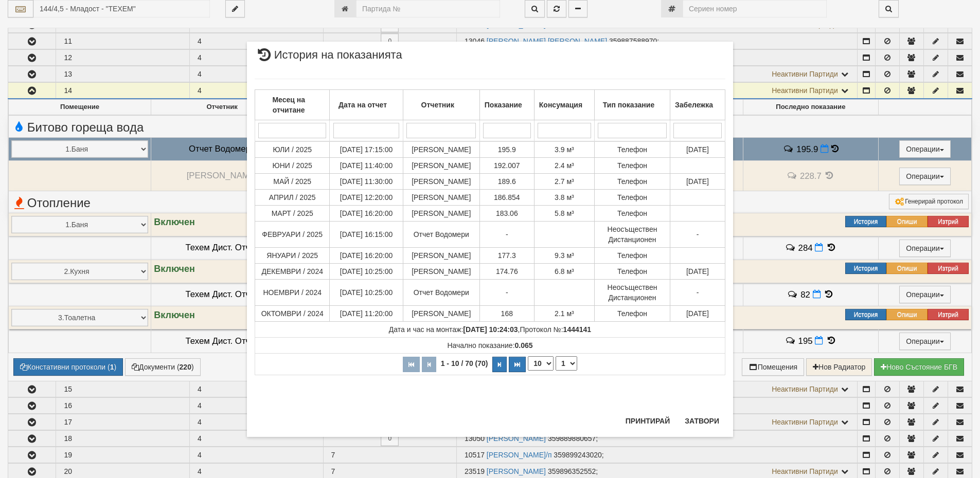  What do you see at coordinates (633, 105) in the screenshot?
I see `th: Тип показание: No sort applied, activate to apply an ascending sort` at bounding box center [633, 105].